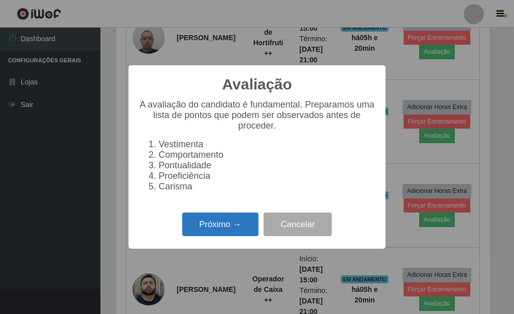 The width and height of the screenshot is (514, 314). Describe the element at coordinates (220, 224) in the screenshot. I see `button: Próximo →` at that location.